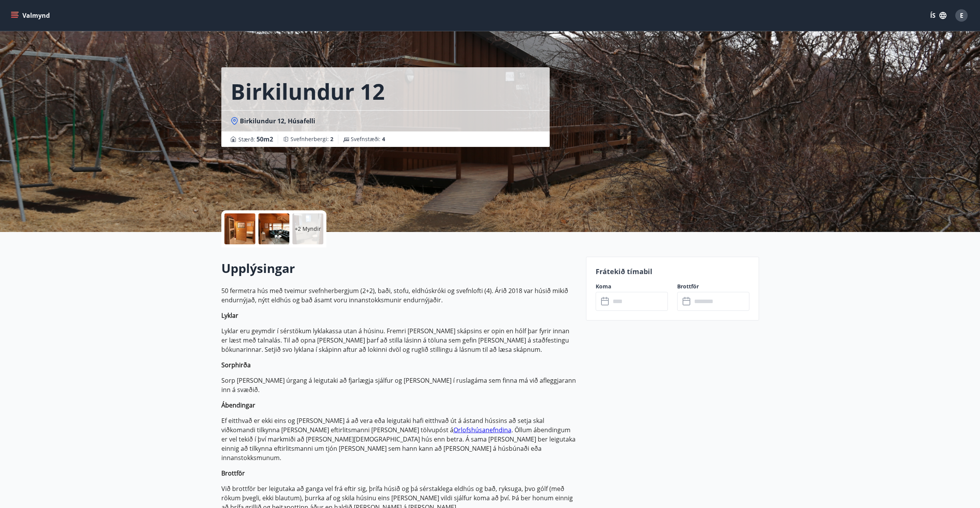  Describe the element at coordinates (264, 139) in the screenshot. I see `span: 50 m2` at that location.